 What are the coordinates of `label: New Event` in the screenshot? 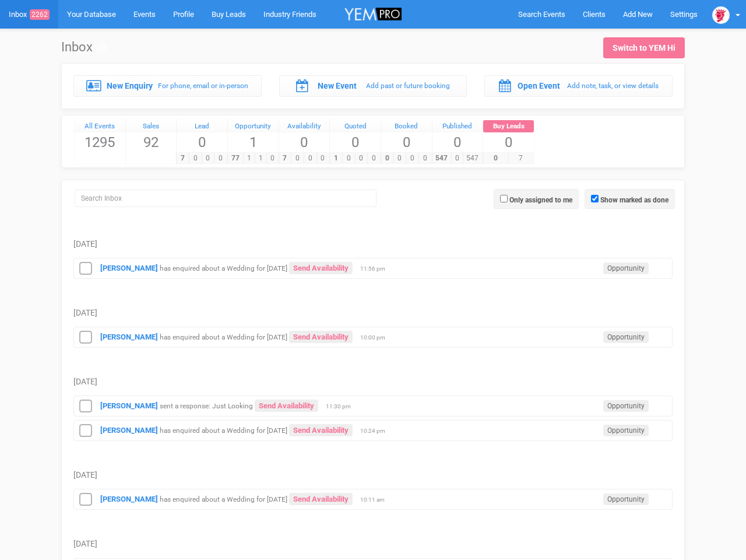 It's located at (337, 85).